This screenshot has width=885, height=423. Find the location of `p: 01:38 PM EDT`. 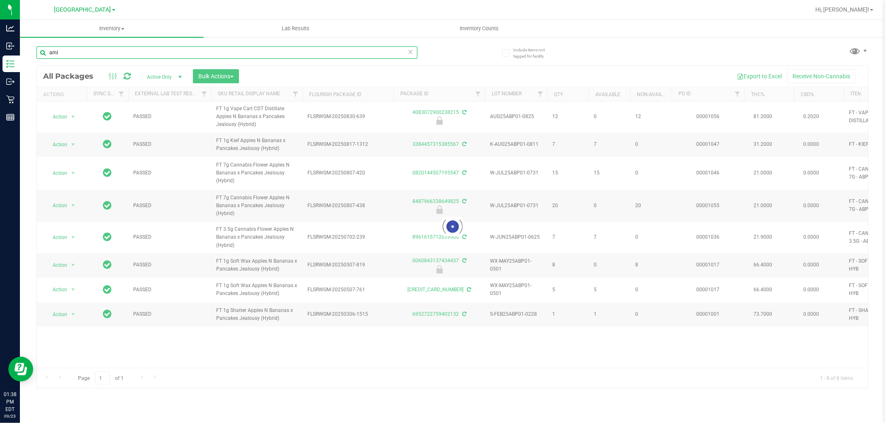

p: 01:38 PM EDT is located at coordinates (10, 402).